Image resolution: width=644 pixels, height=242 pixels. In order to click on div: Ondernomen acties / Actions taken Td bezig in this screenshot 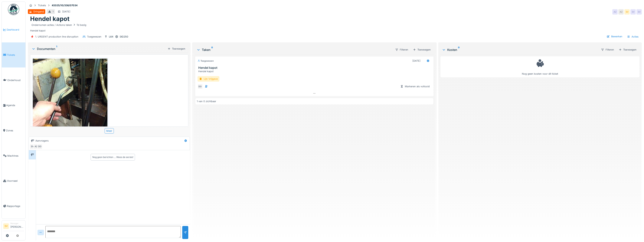, I will do `click(59, 25)`.